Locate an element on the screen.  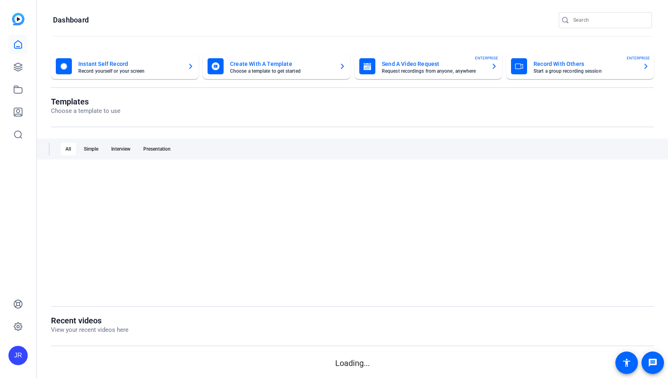
mat-card-title: Instant Self Record is located at coordinates (130, 64).